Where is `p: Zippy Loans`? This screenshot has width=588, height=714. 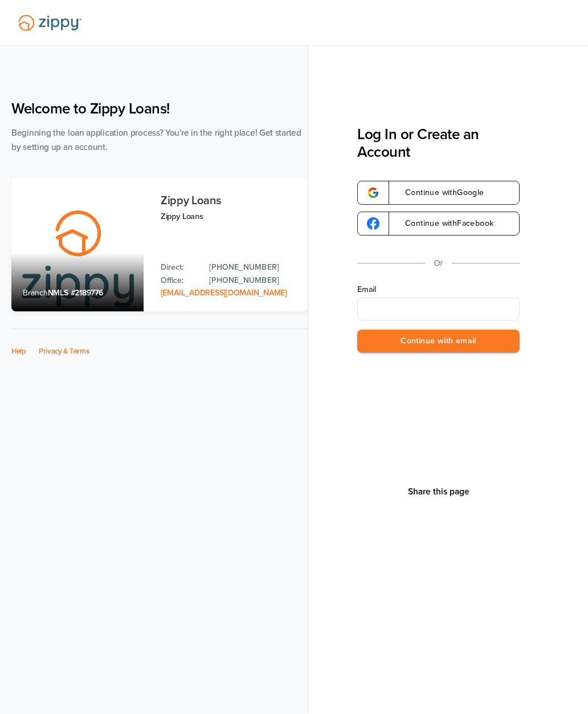
p: Zippy Loans is located at coordinates (229, 216).